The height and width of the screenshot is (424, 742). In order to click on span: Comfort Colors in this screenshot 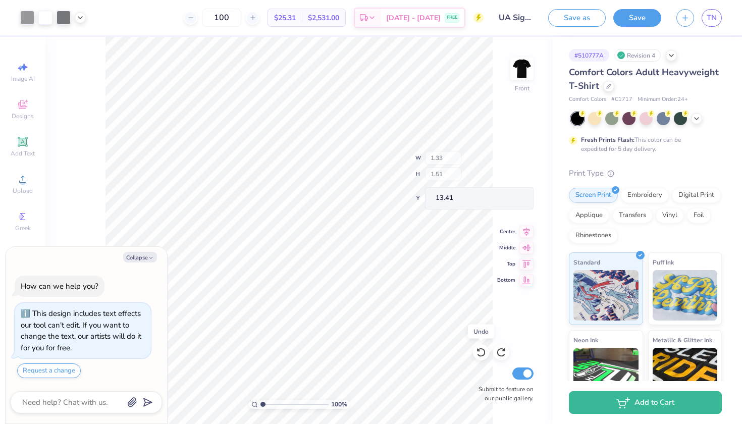, I will do `click(588, 99)`.